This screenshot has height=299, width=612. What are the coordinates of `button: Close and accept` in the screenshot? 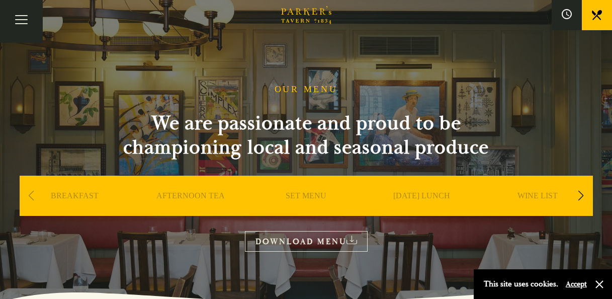 It's located at (599, 284).